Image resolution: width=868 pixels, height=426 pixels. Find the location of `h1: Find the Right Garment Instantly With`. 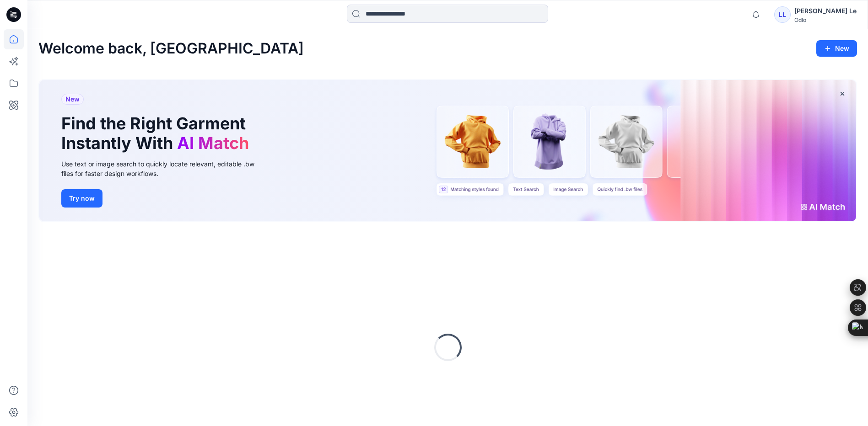

h1: Find the Right Garment Instantly With is located at coordinates (157, 133).